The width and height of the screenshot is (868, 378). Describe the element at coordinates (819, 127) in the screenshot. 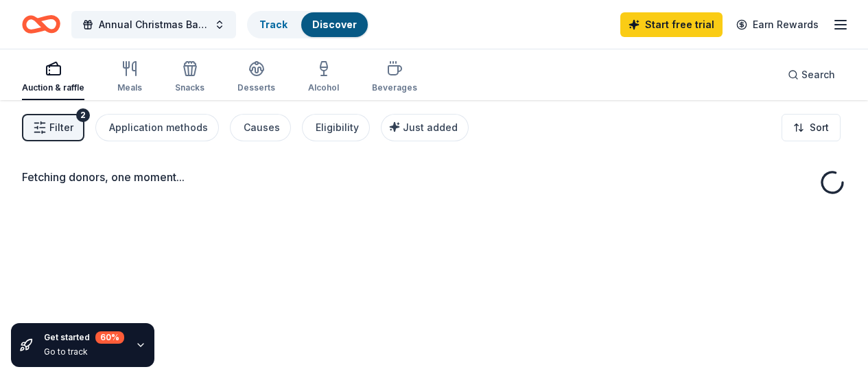

I see `span: Sort` at that location.